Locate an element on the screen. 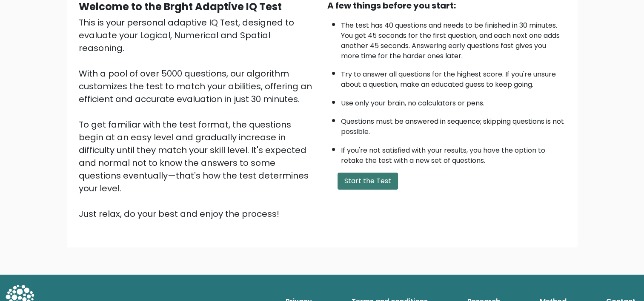 This screenshot has height=301, width=644. li: Questions must be answered in sequence; skipping questions is not possible. is located at coordinates (453, 124).